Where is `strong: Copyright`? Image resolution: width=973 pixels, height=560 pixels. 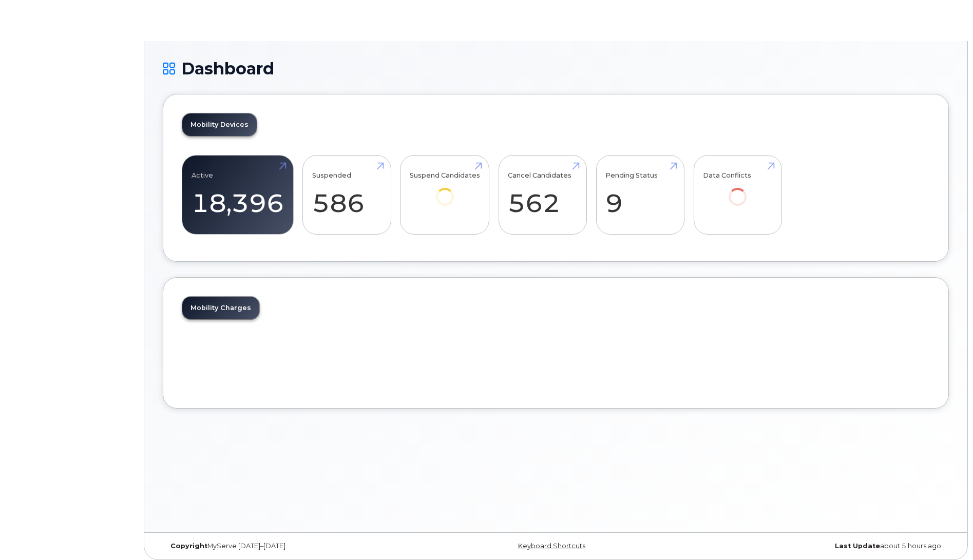
strong: Copyright is located at coordinates (189, 545).